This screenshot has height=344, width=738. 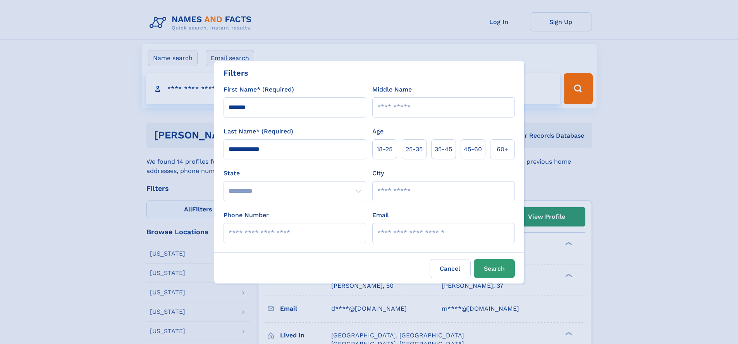 I want to click on span: 35‑45, so click(x=443, y=149).